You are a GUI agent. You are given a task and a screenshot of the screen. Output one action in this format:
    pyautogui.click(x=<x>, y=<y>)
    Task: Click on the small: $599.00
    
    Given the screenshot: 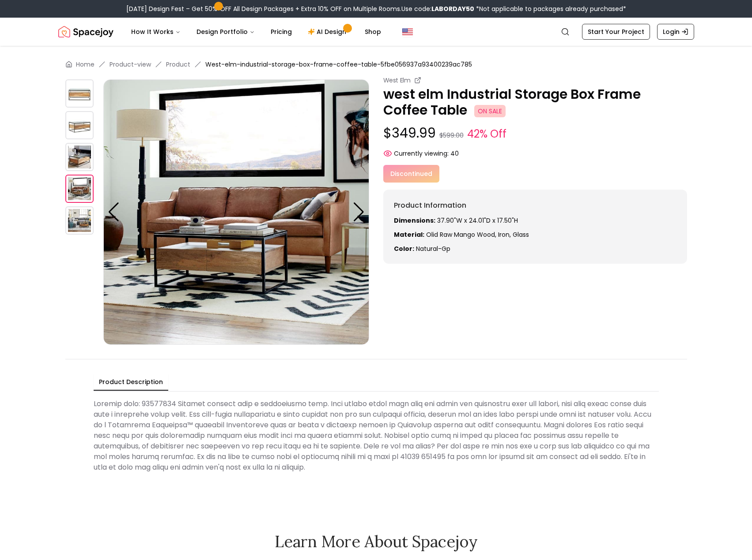 What is the action you would take?
    pyautogui.click(x=451, y=136)
    